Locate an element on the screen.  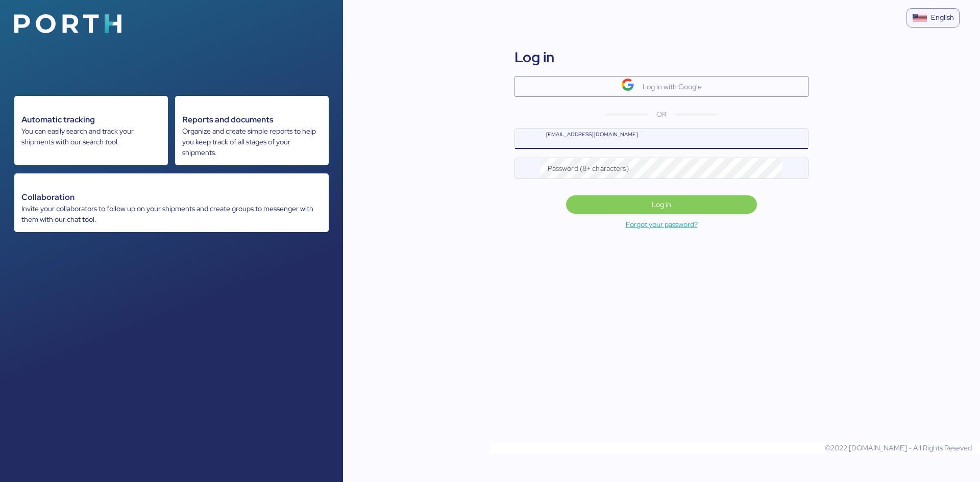
button: Log in is located at coordinates (662, 205).